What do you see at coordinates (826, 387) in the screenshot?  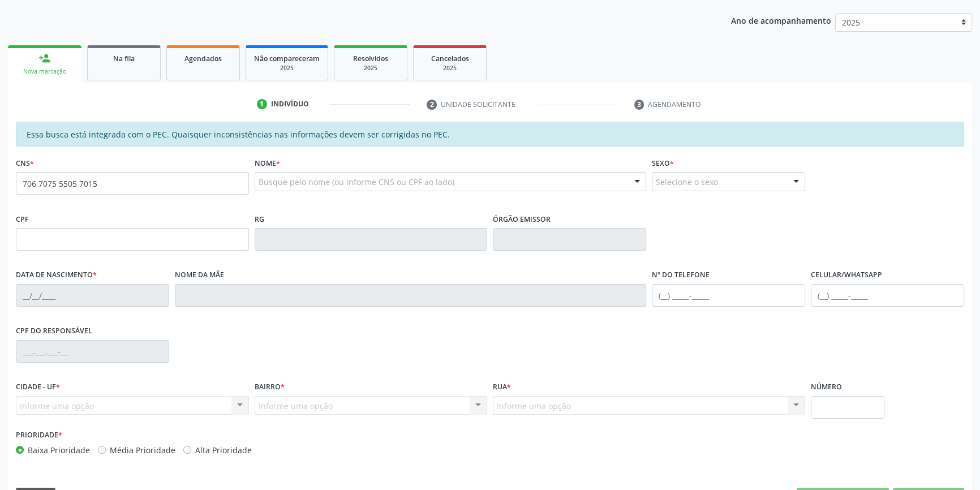 I see `label: Número` at bounding box center [826, 387].